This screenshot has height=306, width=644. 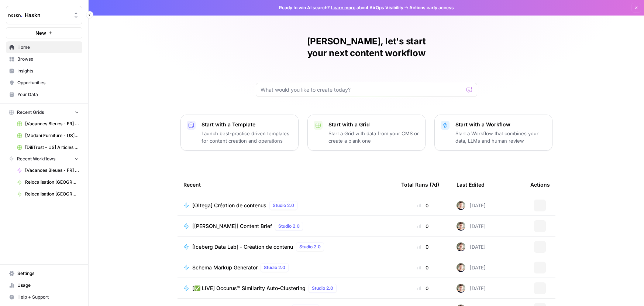 What do you see at coordinates (242, 247) in the screenshot?
I see `span: [Iceberg Data Lab] - Création de contenu` at bounding box center [242, 247].